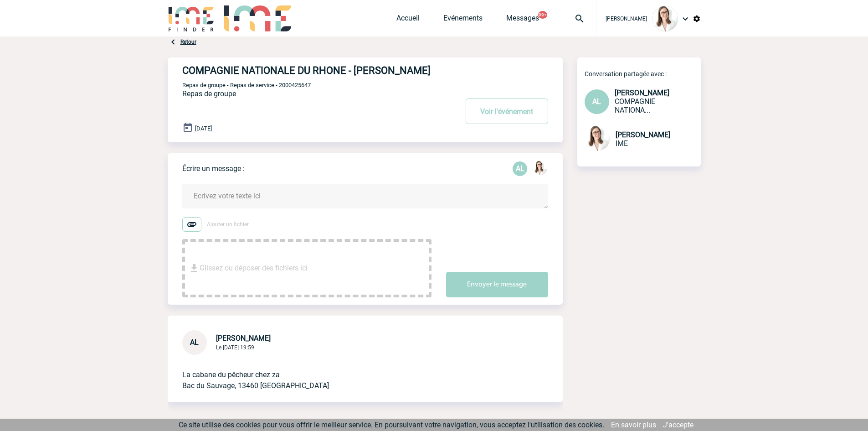  Describe the element at coordinates (520, 168) in the screenshot. I see `p: AL` at that location.